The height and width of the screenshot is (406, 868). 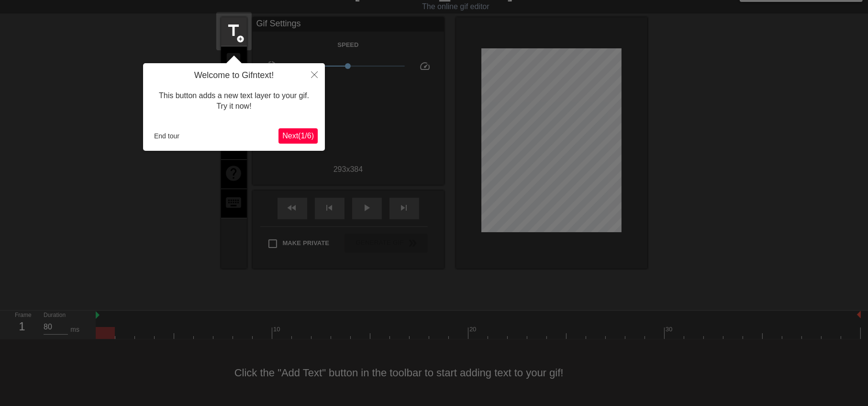 I want to click on button: Close, so click(x=314, y=74).